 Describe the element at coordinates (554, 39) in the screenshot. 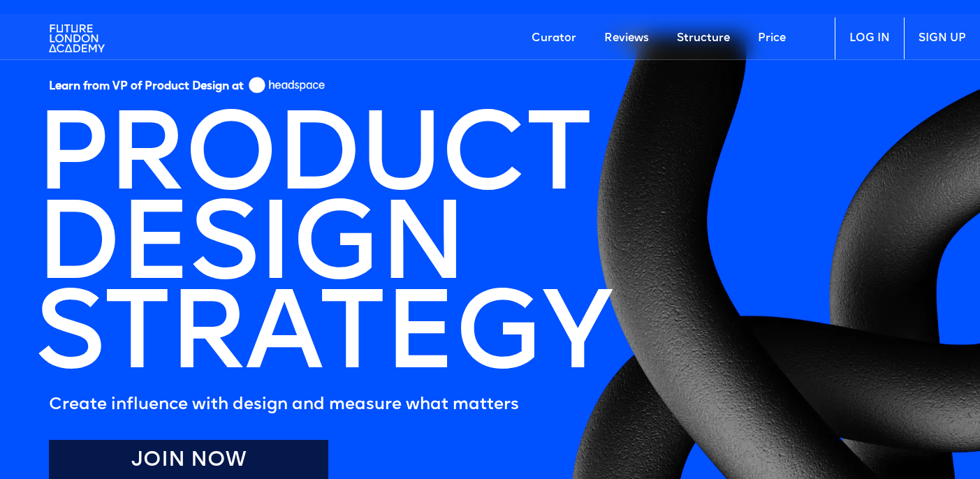

I see `a: Curator` at that location.